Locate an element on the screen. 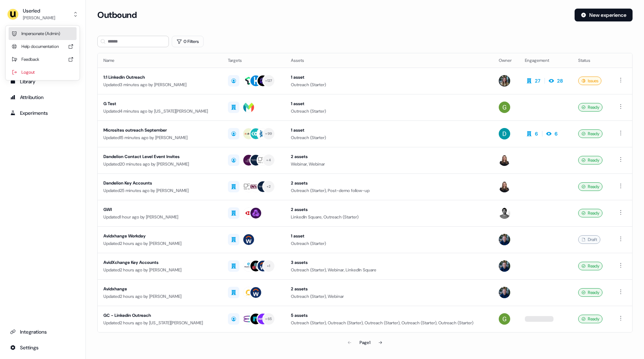 The width and height of the screenshot is (644, 359). div: Logout is located at coordinates (43, 72).